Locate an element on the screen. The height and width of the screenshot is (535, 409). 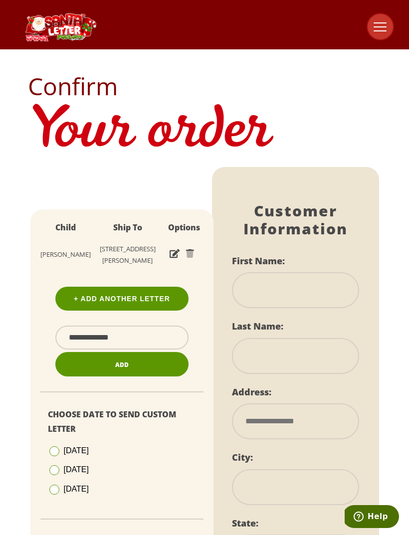
label: City: is located at coordinates (242, 458).